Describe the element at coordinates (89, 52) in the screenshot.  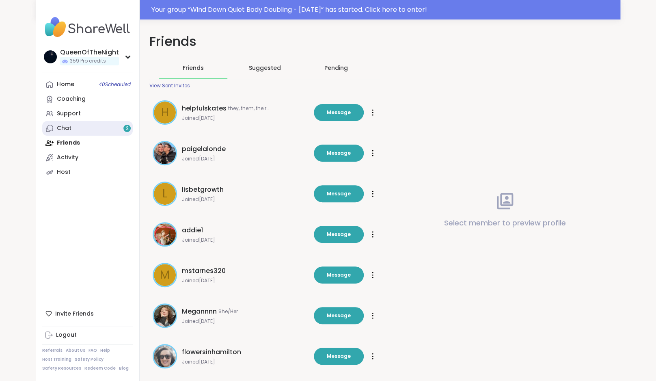
I see `div: QueenOfTheNight` at that location.